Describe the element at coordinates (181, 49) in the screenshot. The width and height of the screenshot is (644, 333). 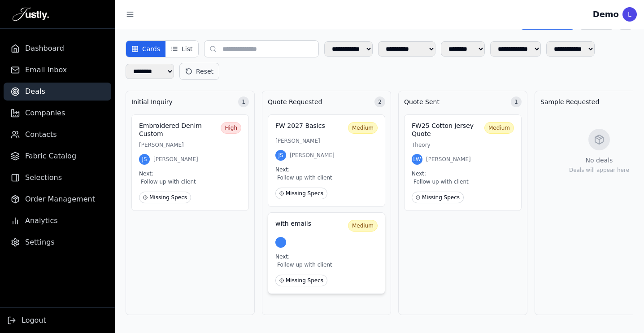
I see `button: List` at that location.